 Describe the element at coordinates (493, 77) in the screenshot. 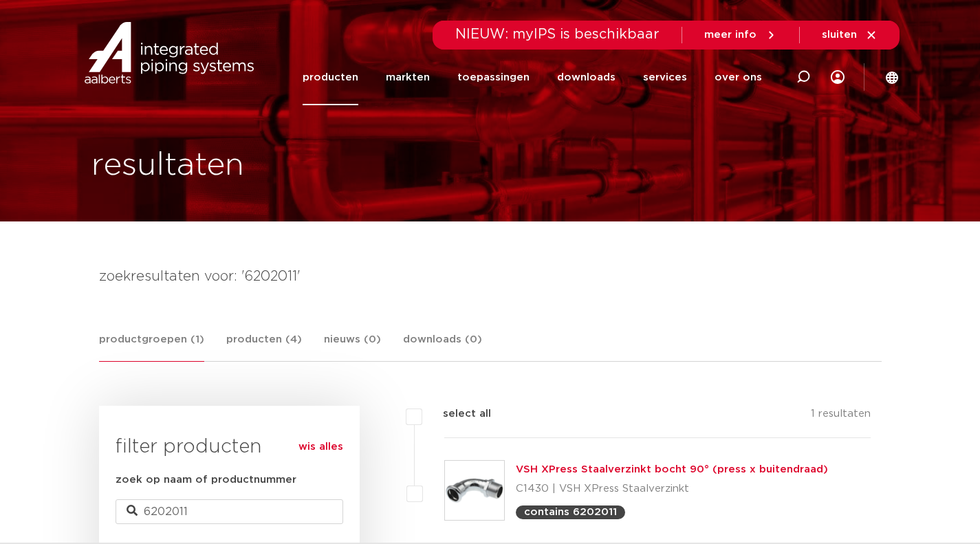

I see `a: toepassingen` at that location.